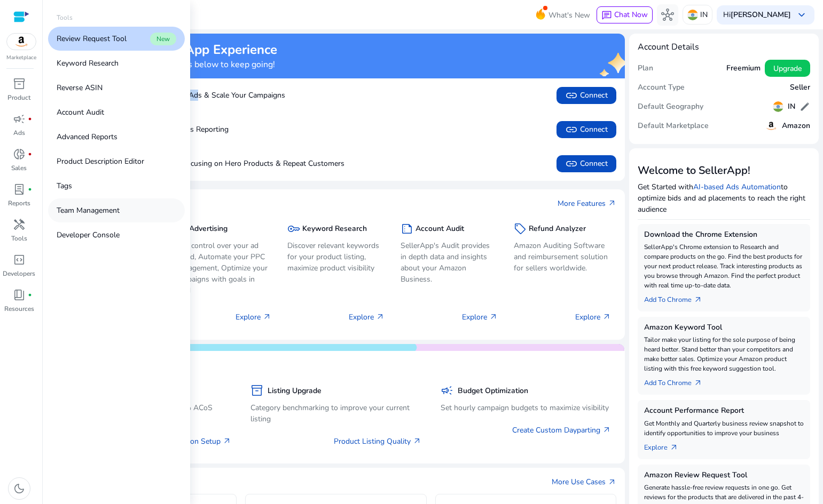 The width and height of the screenshot is (823, 504). Describe the element at coordinates (787, 68) in the screenshot. I see `button: Upgrade` at that location.